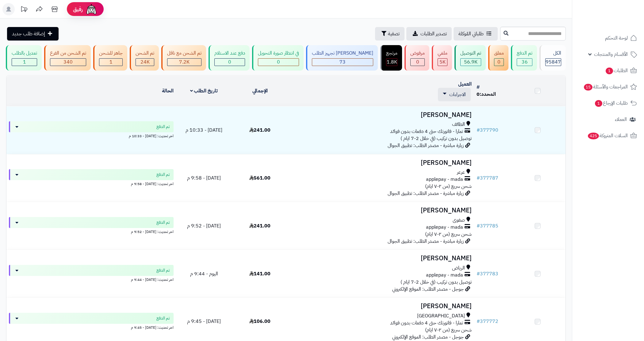 Image resolution: width=644 pixels, height=341 pixels. I want to click on div: تم التوصيل, so click(471, 53).